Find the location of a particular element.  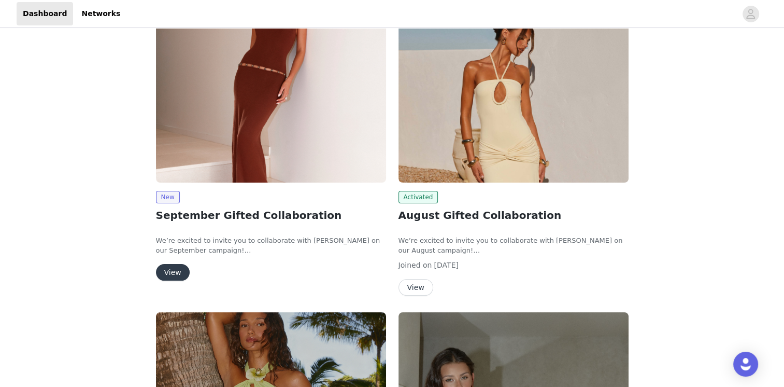

div: avatar is located at coordinates (751, 14).